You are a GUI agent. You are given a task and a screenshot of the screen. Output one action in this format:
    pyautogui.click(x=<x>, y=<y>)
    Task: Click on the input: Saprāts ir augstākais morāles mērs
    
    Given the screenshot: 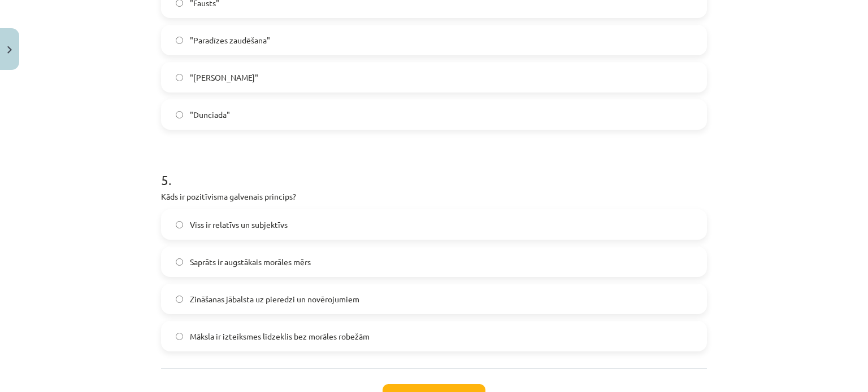 What is the action you would take?
    pyautogui.click(x=179, y=262)
    